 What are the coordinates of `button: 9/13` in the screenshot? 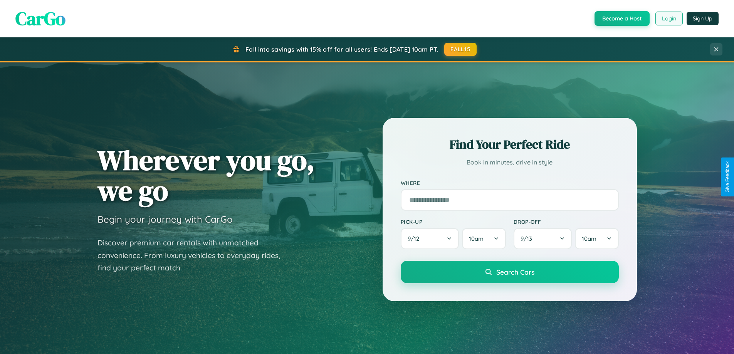 It's located at (543, 239).